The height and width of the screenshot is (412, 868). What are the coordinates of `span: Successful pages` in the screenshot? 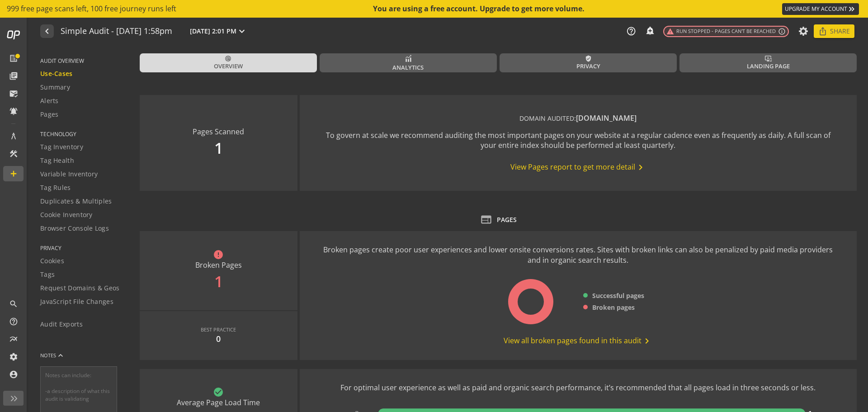 It's located at (618, 296).